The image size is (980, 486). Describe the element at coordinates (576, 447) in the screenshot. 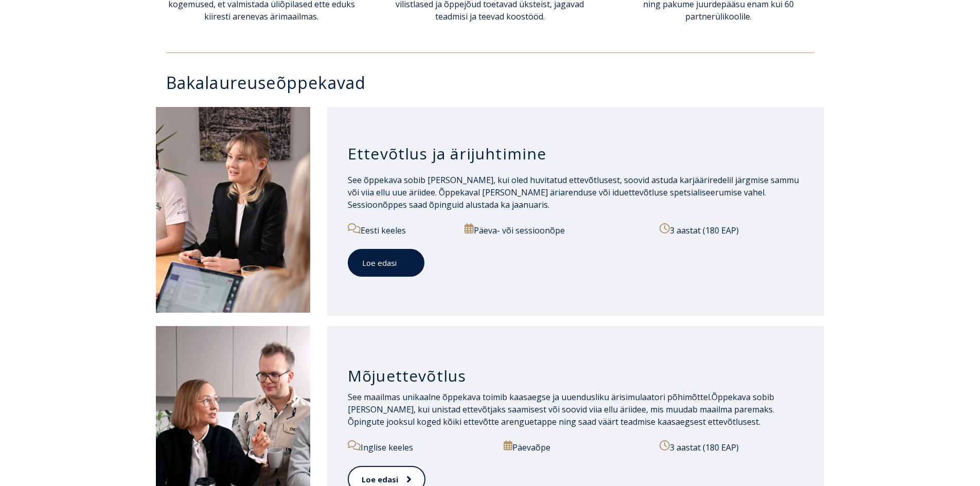

I see `p: Päevaõpe` at that location.